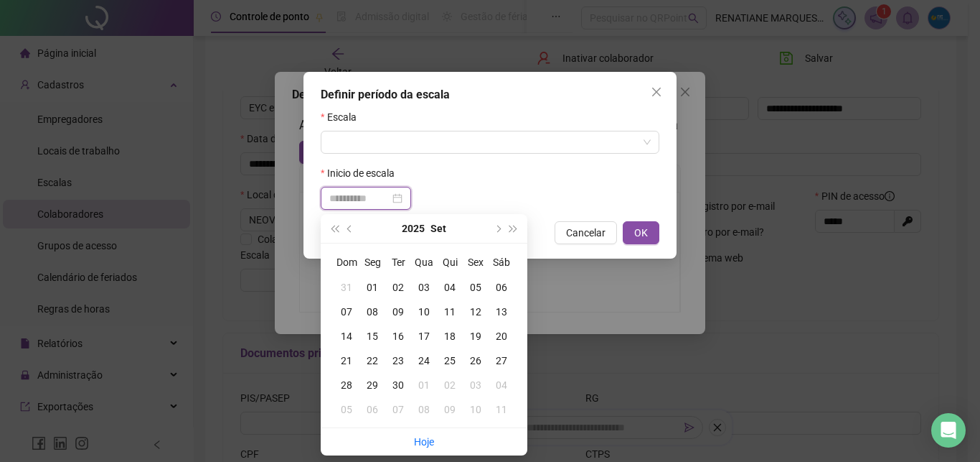  What do you see at coordinates (347, 287) in the screenshot?
I see `td: 2025-08-31` at bounding box center [347, 287].